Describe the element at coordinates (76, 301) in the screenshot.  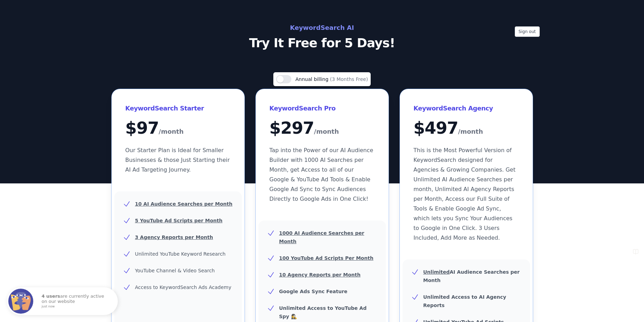
I see `p: are currently active on our website` at that location.